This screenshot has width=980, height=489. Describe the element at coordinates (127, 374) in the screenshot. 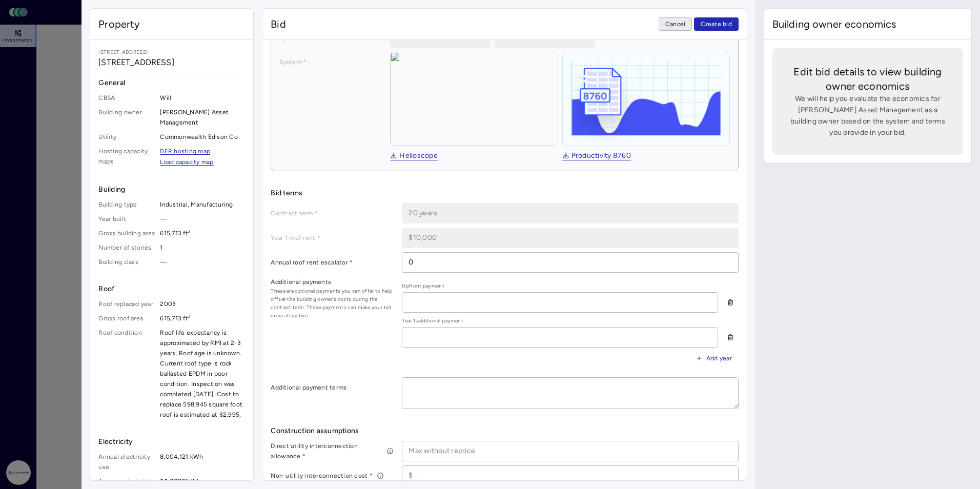

I see `span: Roof condition` at that location.